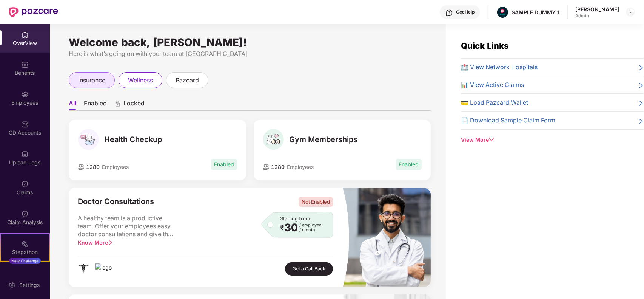 The image size is (644, 299). What do you see at coordinates (25, 35) in the screenshot?
I see `img: svg+xml;base64,PHN2ZyBpZD0iSG9tZSIgeG1sbnM9Imh0dHA6Ly93d3cudzMub3JnLzIwMDAvc3ZnIiB3aWR0aD0iMjAiIG...` at bounding box center [25, 35].